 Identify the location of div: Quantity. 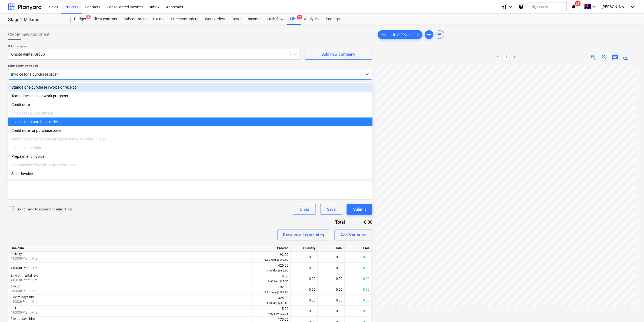
(305, 248).